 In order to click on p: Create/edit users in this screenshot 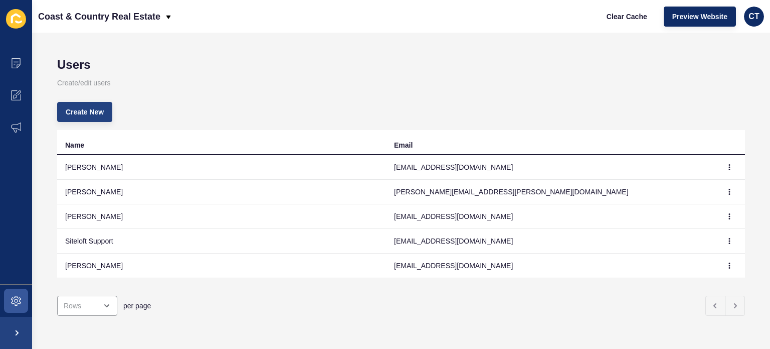, I will do `click(401, 83)`.